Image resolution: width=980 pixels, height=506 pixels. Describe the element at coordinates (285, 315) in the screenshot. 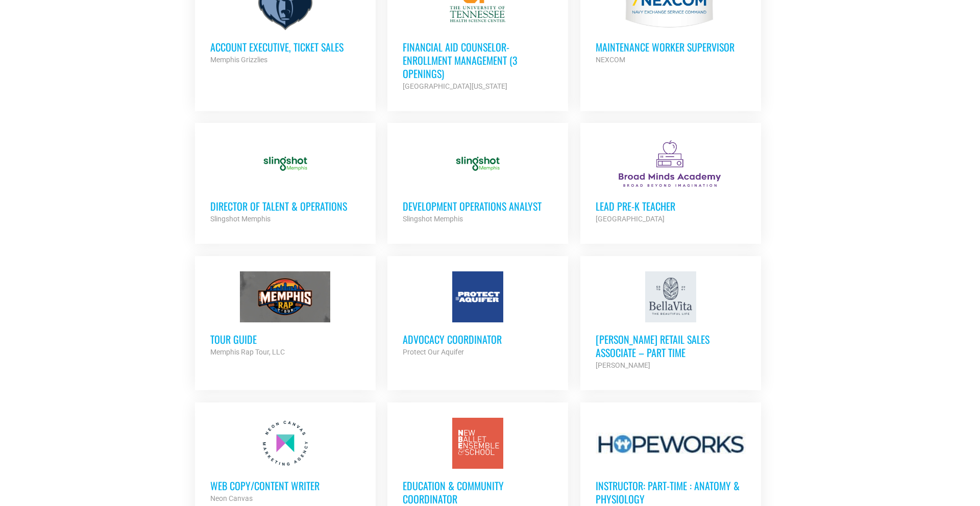

I see `a: Tour Guide Memphis Rap Tour, LLC` at that location.